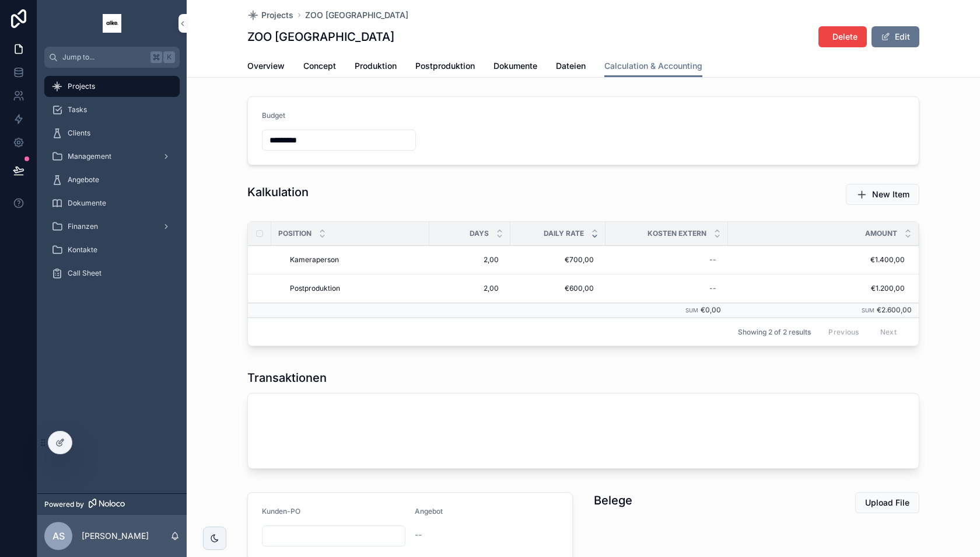 The height and width of the screenshot is (557, 980). I want to click on span: Clients, so click(79, 133).